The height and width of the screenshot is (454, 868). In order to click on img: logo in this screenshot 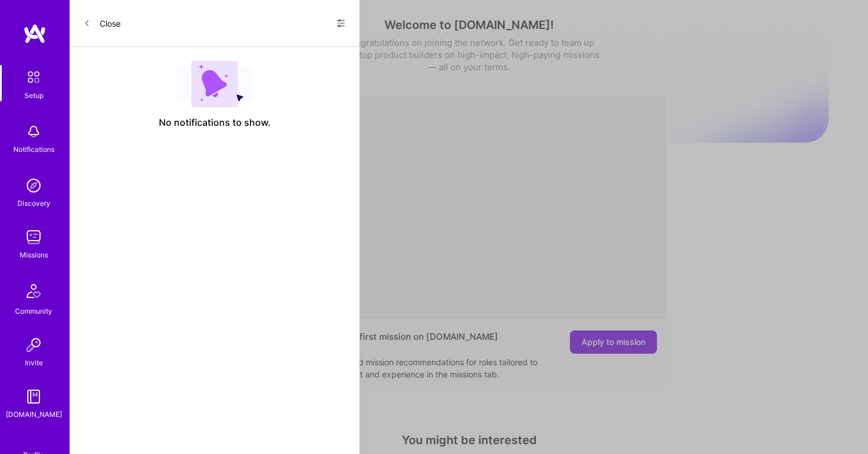, I will do `click(35, 34)`.